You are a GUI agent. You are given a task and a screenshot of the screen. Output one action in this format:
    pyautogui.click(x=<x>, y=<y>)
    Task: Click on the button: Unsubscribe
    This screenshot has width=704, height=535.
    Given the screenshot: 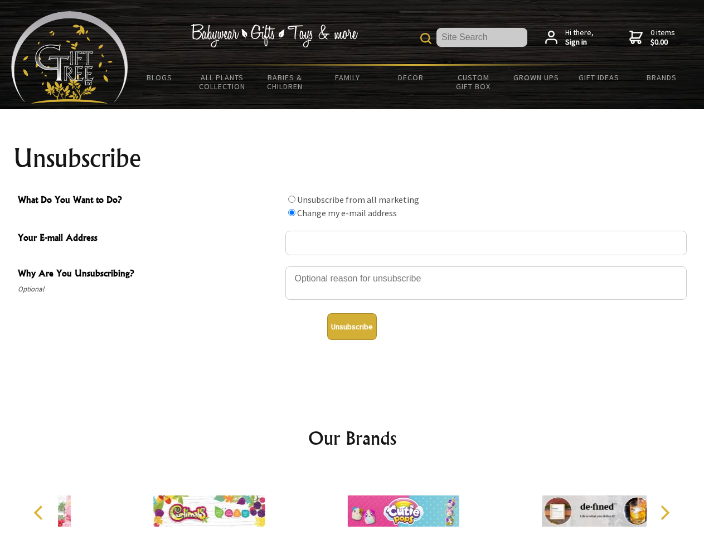 What is the action you would take?
    pyautogui.click(x=352, y=327)
    